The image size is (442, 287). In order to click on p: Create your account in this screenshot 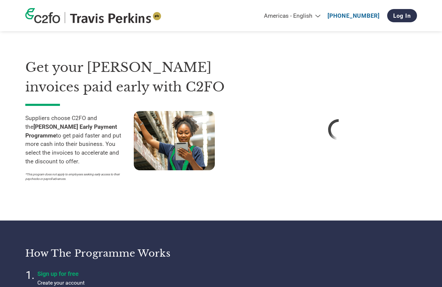, I will do `click(113, 283)`.